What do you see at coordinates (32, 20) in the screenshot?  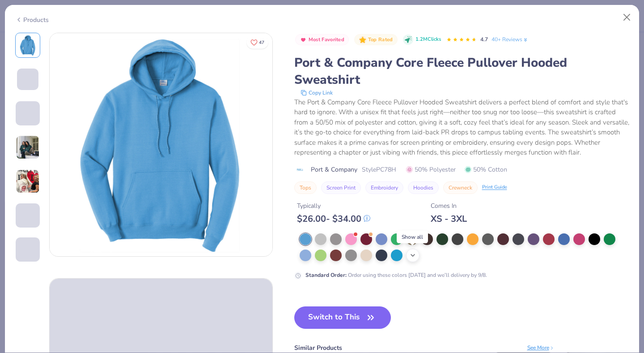 I see `div: Products` at bounding box center [32, 20].